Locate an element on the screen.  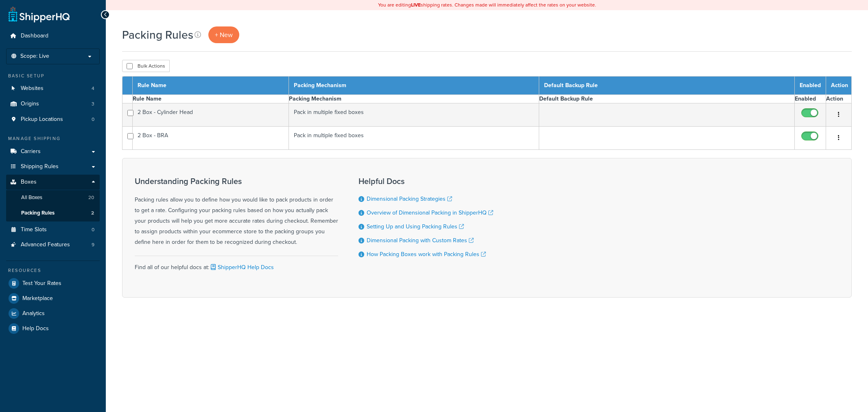
span: Boxes is located at coordinates (29, 182).